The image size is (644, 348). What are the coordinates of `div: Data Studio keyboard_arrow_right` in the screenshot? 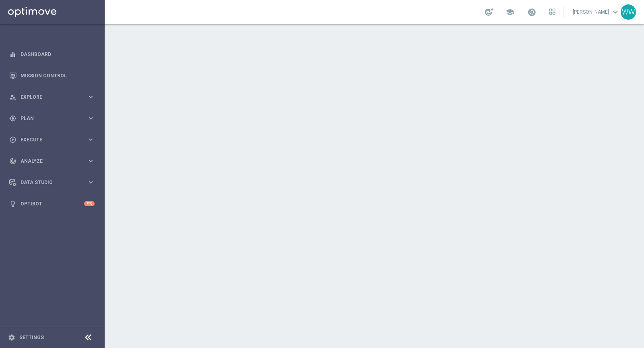 It's located at (52, 183).